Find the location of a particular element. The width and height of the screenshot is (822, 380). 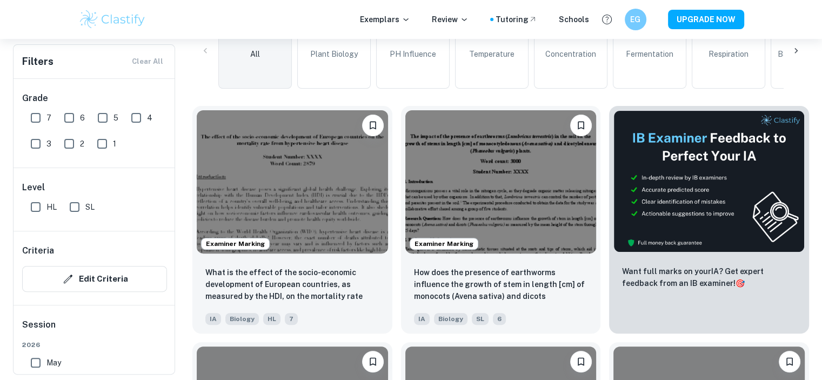

span: pH Influence is located at coordinates (413, 54).